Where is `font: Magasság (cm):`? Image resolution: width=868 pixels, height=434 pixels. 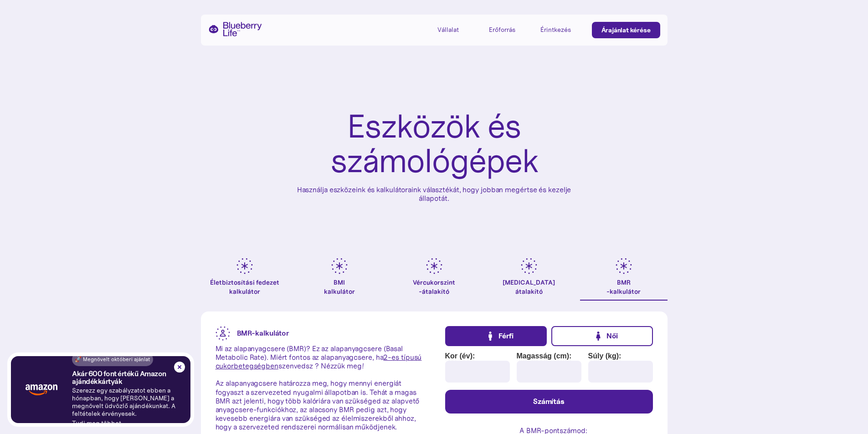 font: Magasság (cm): is located at coordinates (544, 356).